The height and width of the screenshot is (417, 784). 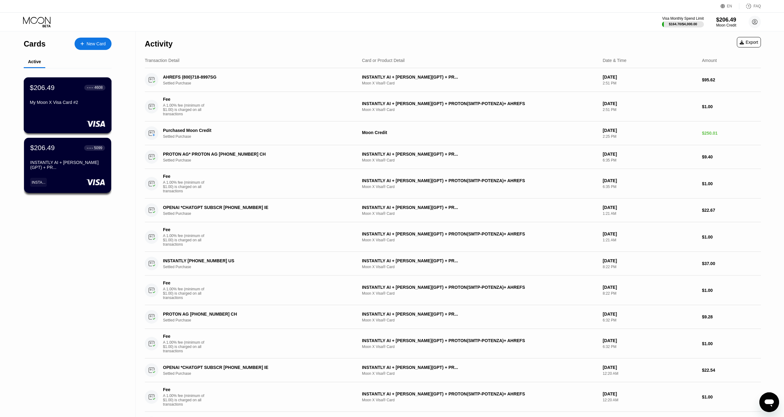 What do you see at coordinates (732, 133) in the screenshot?
I see `div: $250.01` at bounding box center [732, 133].